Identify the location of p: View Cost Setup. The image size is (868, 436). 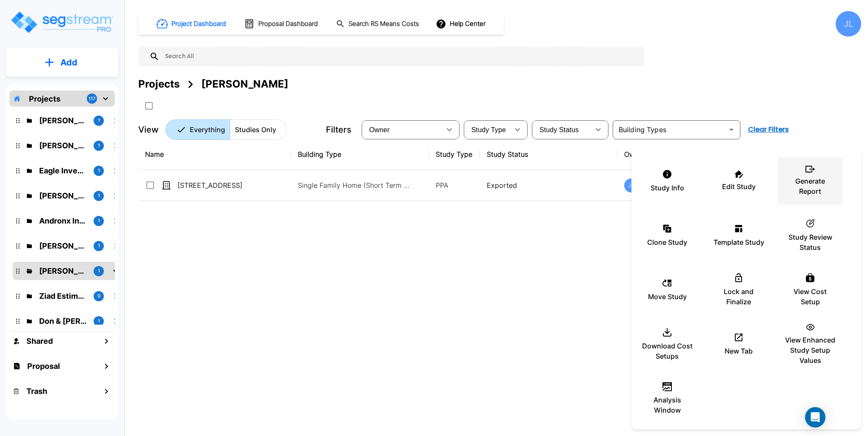
(810, 297).